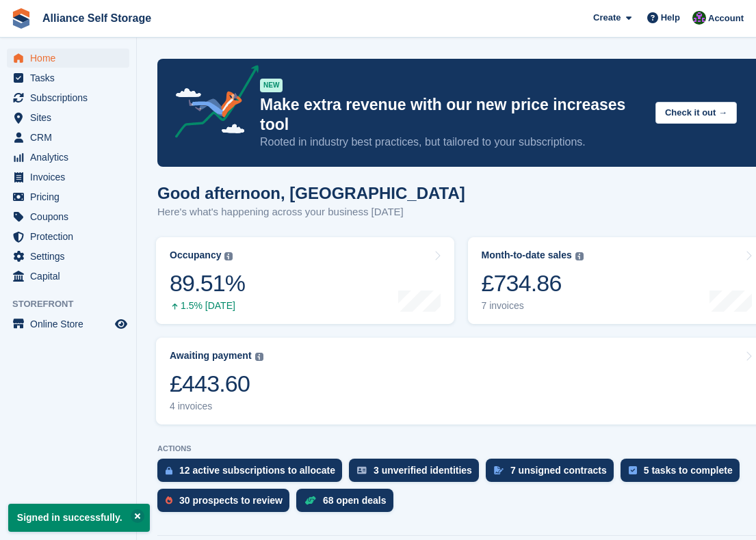  Describe the element at coordinates (71, 256) in the screenshot. I see `span: Settings` at that location.